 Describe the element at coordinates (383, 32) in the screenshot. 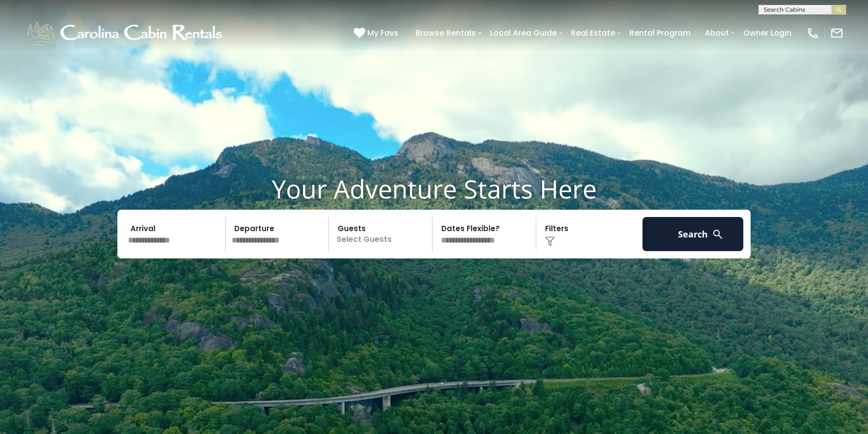

I see `span: My Favs` at that location.